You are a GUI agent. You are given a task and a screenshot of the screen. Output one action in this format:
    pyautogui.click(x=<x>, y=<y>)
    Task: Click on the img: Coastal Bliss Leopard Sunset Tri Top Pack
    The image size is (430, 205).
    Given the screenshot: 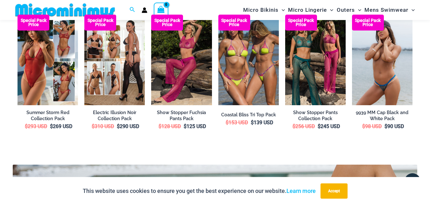 What is the action you would take?
    pyautogui.click(x=249, y=60)
    